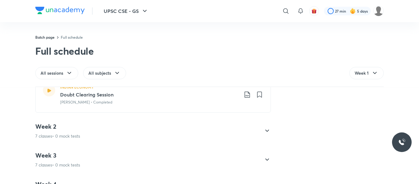  What do you see at coordinates (149, 94) in the screenshot?
I see `h3: Doubt Clearing Session` at bounding box center [149, 94].